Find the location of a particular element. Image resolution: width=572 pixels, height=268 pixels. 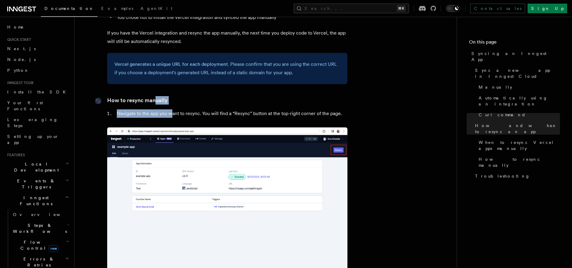

a: How and when to resync an app is located at coordinates (516, 129).